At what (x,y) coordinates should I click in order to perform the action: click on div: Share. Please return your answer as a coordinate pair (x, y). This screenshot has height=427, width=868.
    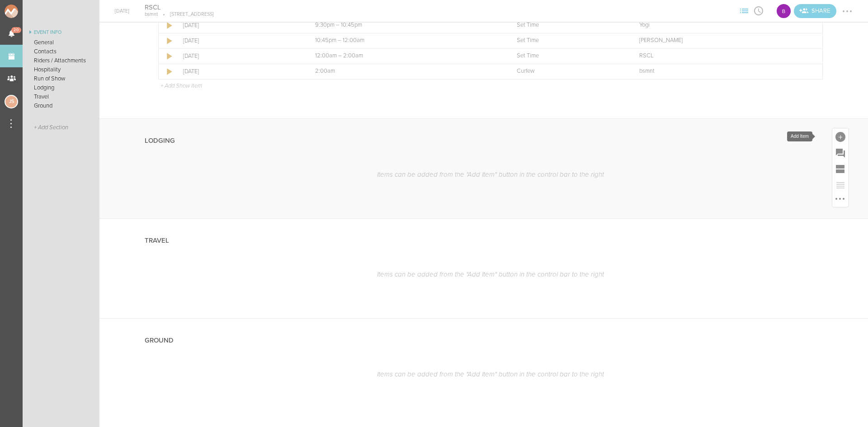
    Looking at the image, I should click on (815, 11).